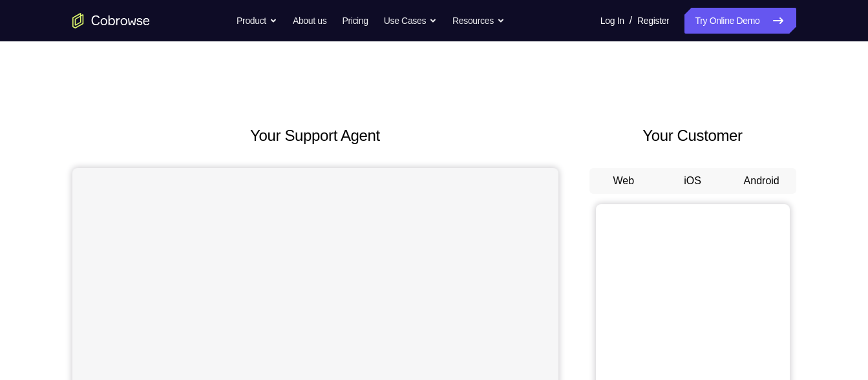  What do you see at coordinates (761, 181) in the screenshot?
I see `button: Android` at bounding box center [761, 181].